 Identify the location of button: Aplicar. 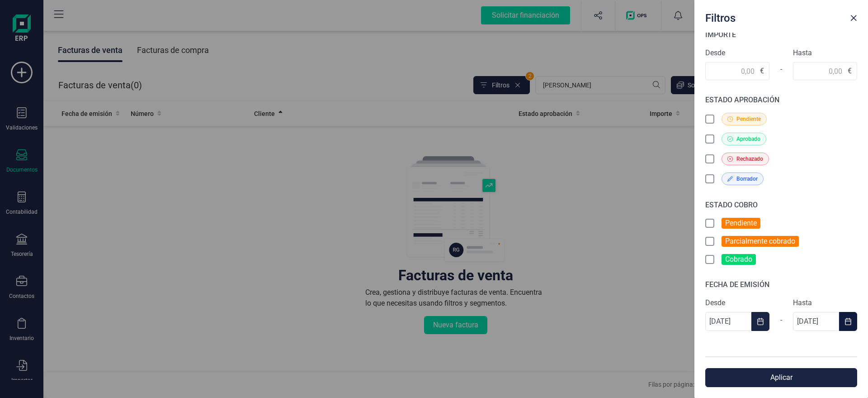
(781, 377).